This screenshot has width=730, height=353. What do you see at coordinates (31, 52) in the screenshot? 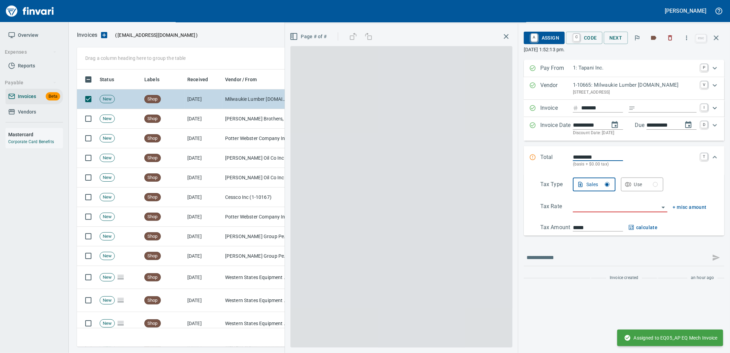
I see `button: Expenses` at bounding box center [31, 52].